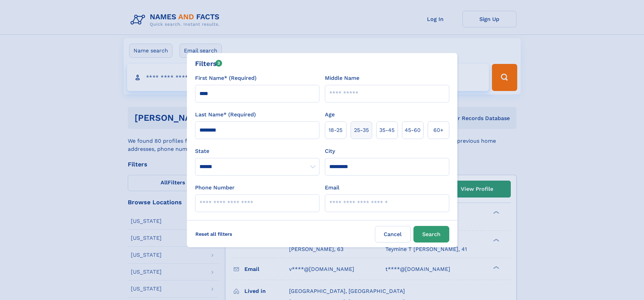 This screenshot has height=300, width=644. Describe the element at coordinates (439, 130) in the screenshot. I see `span: 60+` at that location.